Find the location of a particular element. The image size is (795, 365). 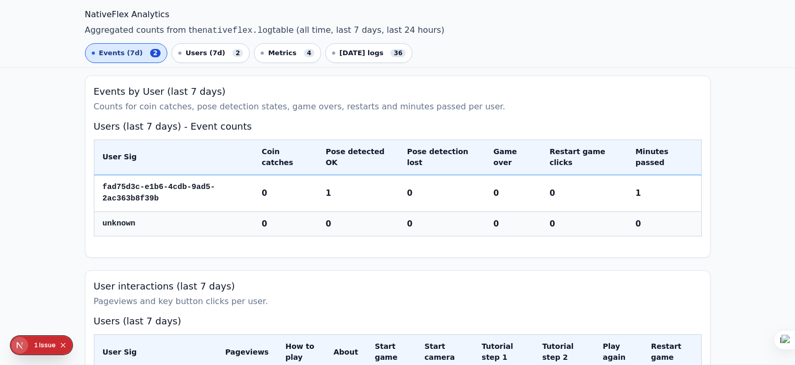

th: Game over is located at coordinates (513, 157).